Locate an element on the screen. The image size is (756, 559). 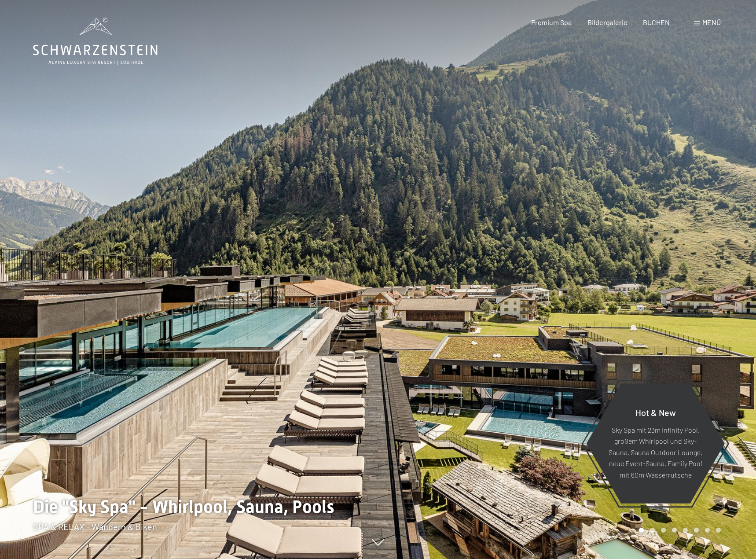
p: Sky Spa mit 23m Infinity Pool, großem Whirlpool und Sky-Sauna, Sauna Outdoor Lounge, neue Event-S... is located at coordinates (655, 452).